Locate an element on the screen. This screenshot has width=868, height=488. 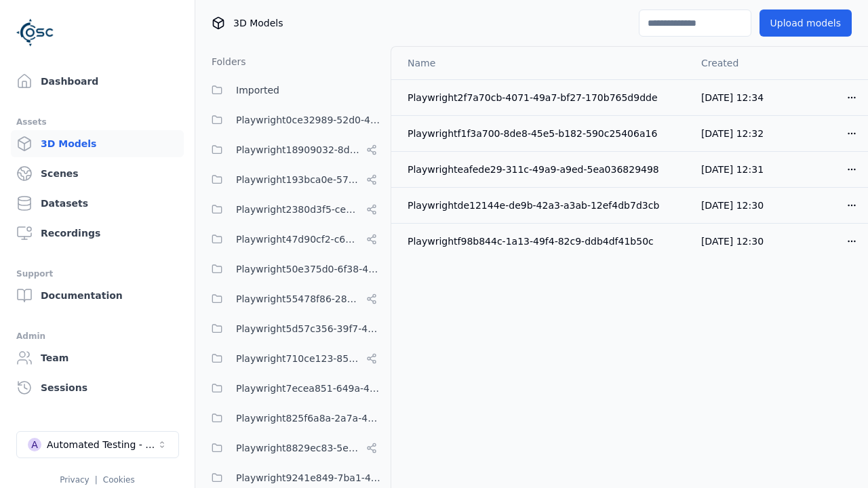
span: Playwright5d57c356-39f7-47ed-9ab9-d0409ac6cddc is located at coordinates (309, 329).